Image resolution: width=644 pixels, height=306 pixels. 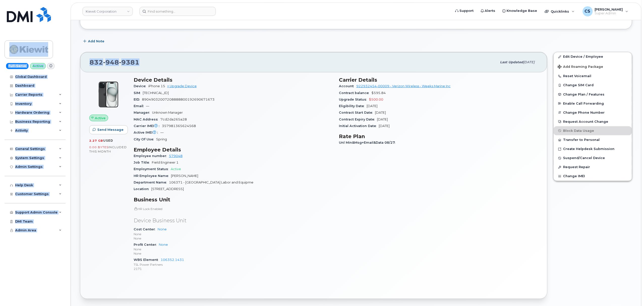 I want to click on span: Knowledge Base, so click(x=522, y=11).